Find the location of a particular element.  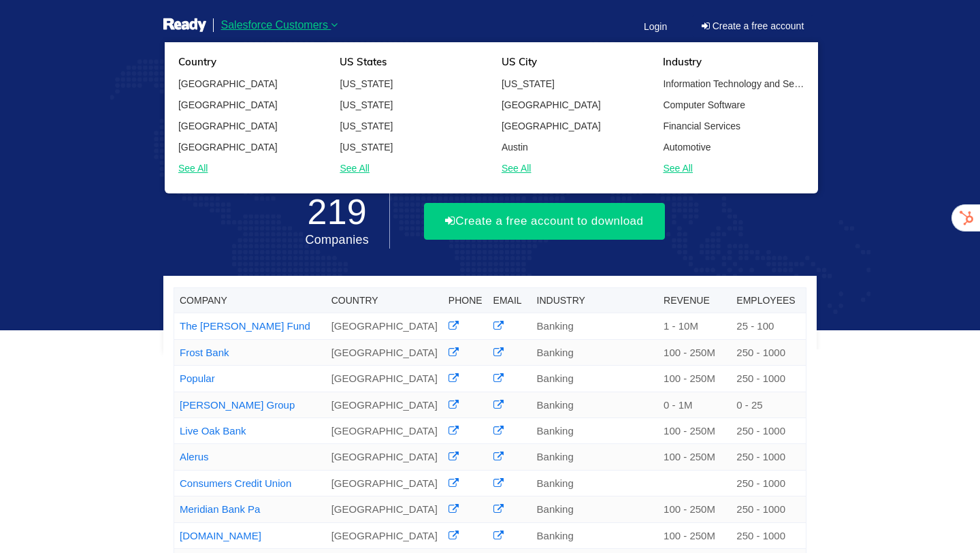

a: Popular is located at coordinates (197, 378).